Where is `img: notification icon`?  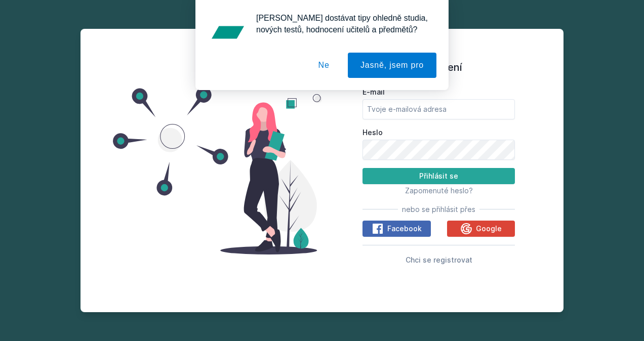 img: notification icon is located at coordinates (228, 33).